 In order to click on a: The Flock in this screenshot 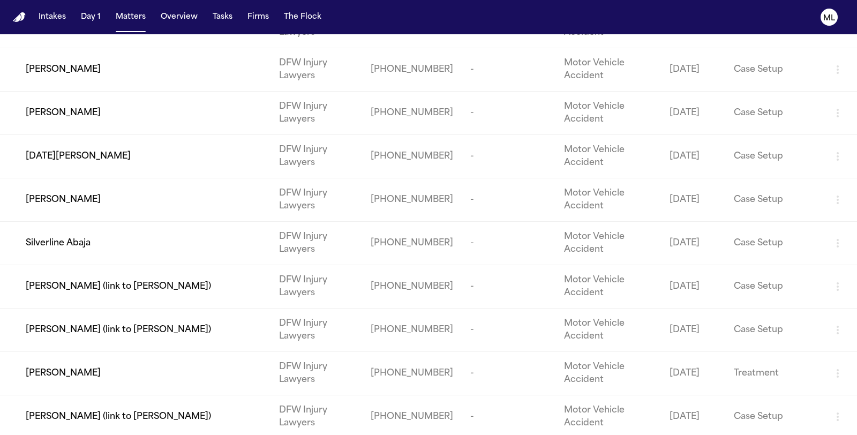, I will do `click(303, 17)`.